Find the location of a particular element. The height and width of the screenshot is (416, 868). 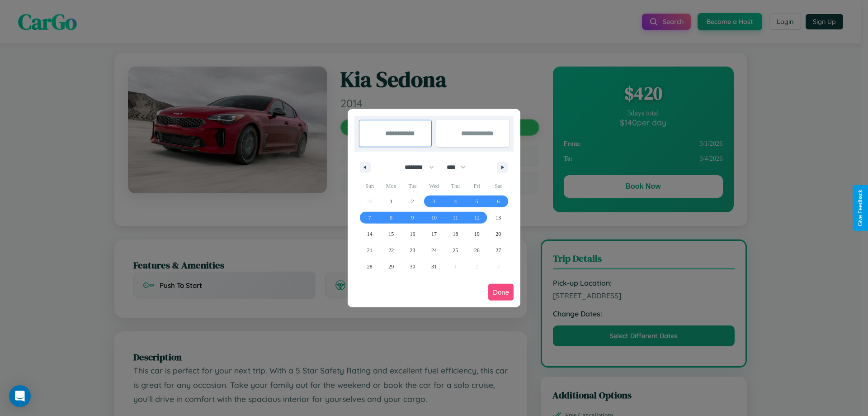

div: Give Feedback is located at coordinates (861, 208).